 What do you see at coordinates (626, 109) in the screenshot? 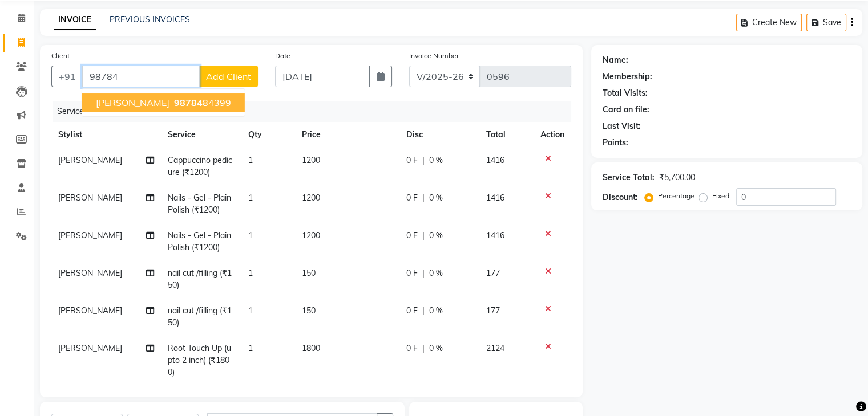
I see `div: Card on file:` at bounding box center [626, 109].